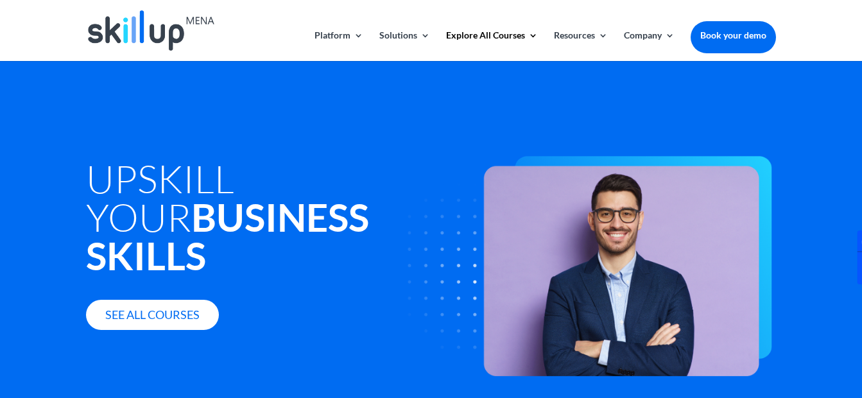 The image size is (862, 398). Describe the element at coordinates (581, 46) in the screenshot. I see `a: Resources` at that location.